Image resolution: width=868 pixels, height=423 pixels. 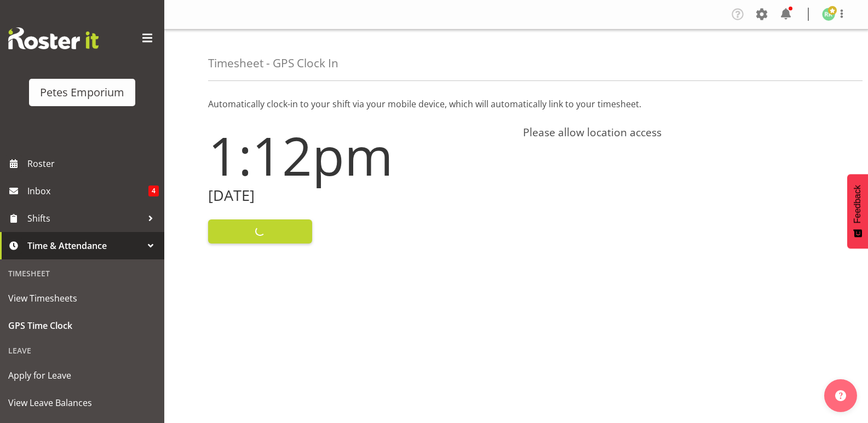 What do you see at coordinates (88, 191) in the screenshot?
I see `span: Inbox` at bounding box center [88, 191].